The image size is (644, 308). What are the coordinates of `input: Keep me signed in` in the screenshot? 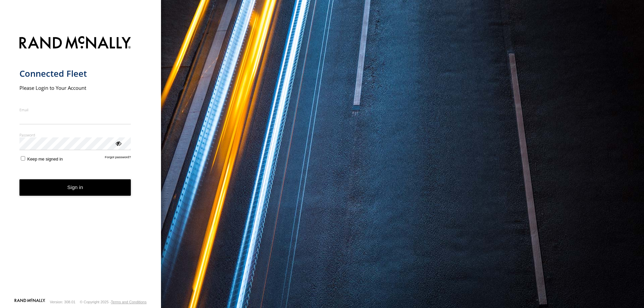 It's located at (23, 158).